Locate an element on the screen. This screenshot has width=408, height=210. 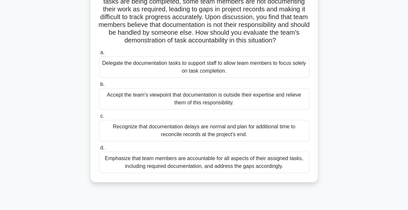
div: Recognize that documentation delays are normal and plan for additional time to reconcile records ... is located at coordinates (204, 131).